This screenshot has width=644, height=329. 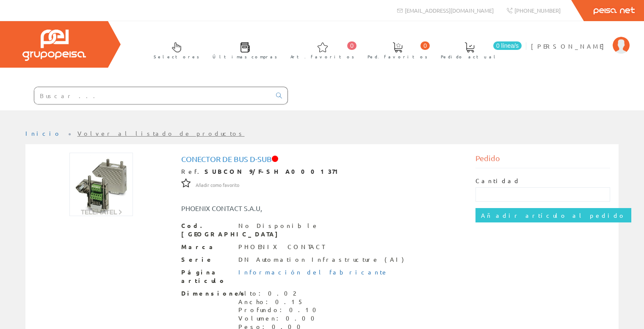 What do you see at coordinates (543, 161) in the screenshot?
I see `div: Pedido` at bounding box center [543, 161].